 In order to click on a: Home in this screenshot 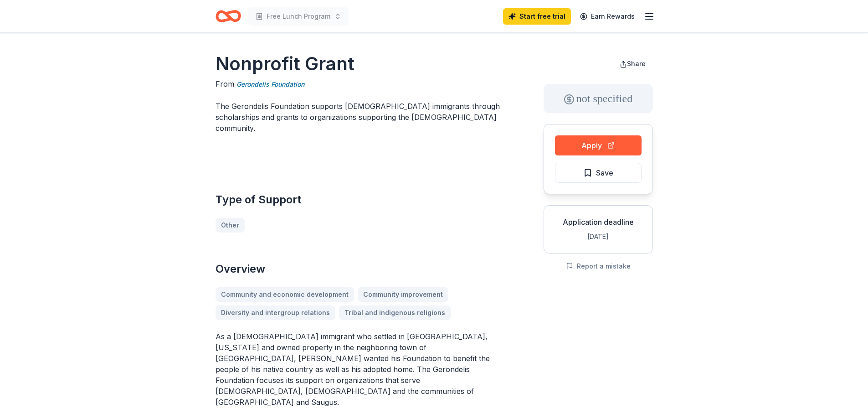, I will do `click(228, 16)`.